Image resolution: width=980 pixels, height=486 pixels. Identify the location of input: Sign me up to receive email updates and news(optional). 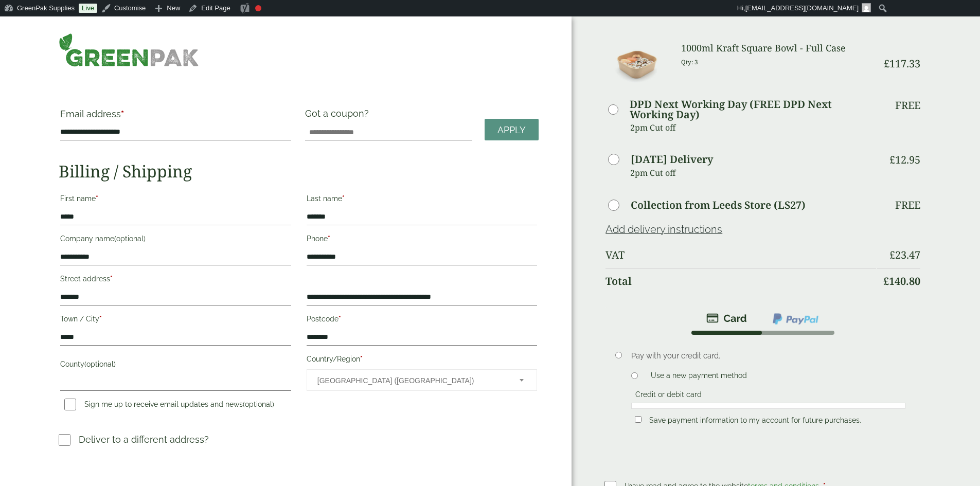
(70, 404).